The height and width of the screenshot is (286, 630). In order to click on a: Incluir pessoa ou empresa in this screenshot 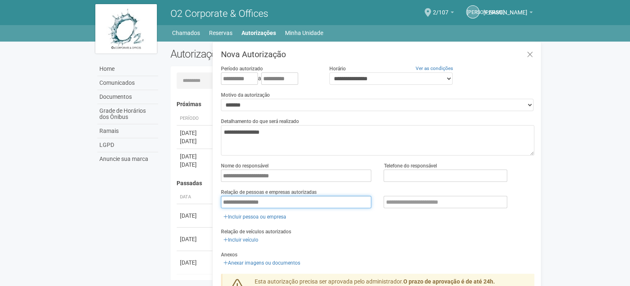, I will do `click(255, 217)`.